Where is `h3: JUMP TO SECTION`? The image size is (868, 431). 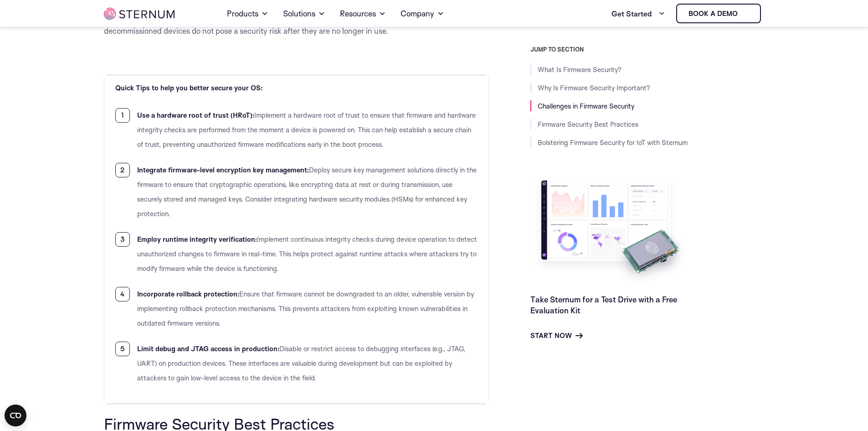
h3: JUMP TO SECTION is located at coordinates (648, 49).